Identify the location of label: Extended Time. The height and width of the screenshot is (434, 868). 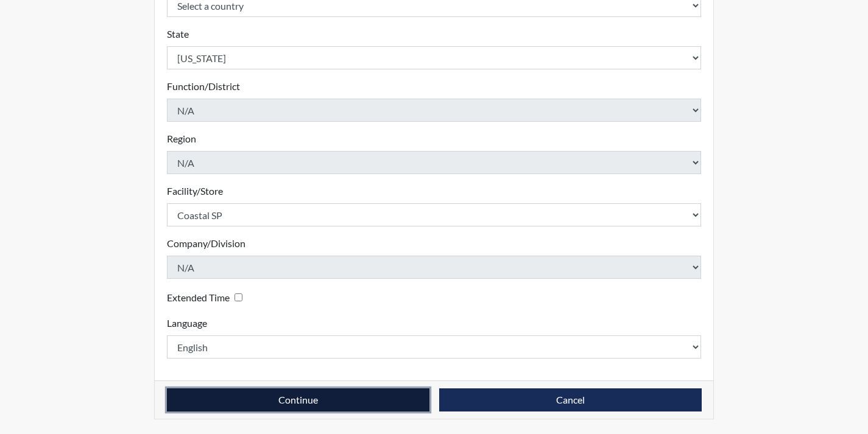
(198, 298).